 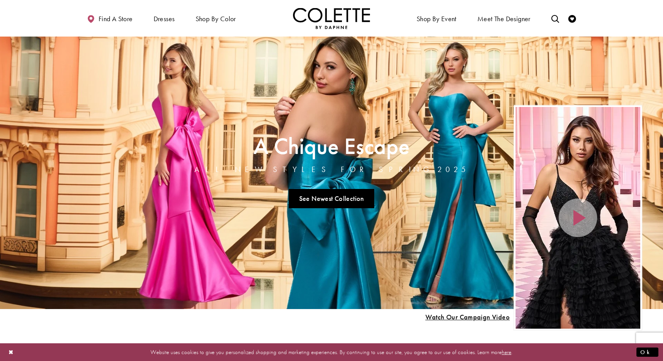 I want to click on button: Close Dialog, so click(x=11, y=352).